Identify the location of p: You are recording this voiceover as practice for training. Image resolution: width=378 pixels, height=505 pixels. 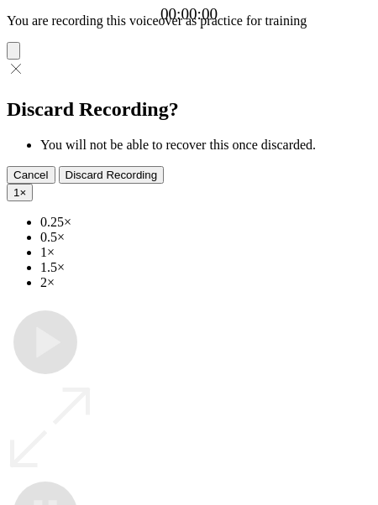
(189, 21).